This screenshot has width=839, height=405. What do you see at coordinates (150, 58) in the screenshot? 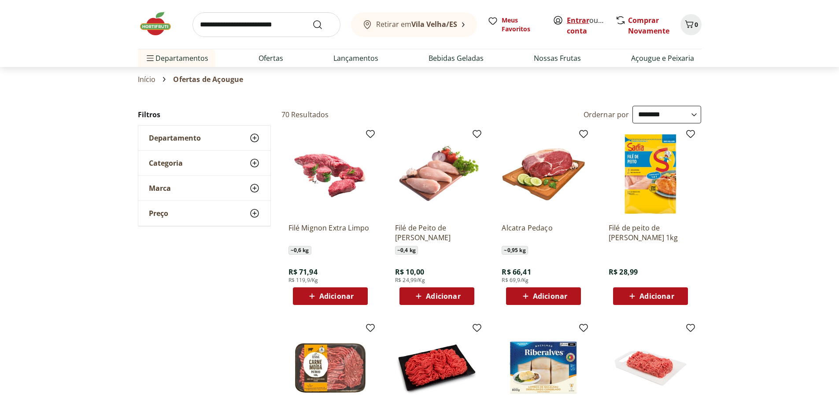
I see `button: Menu` at bounding box center [150, 58].